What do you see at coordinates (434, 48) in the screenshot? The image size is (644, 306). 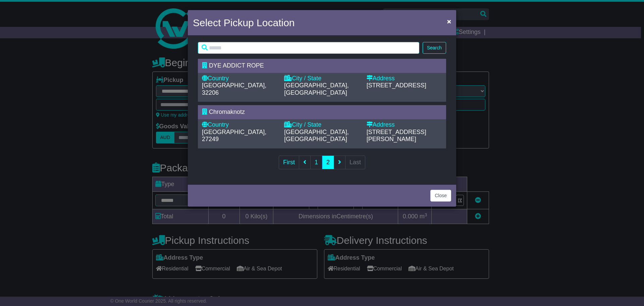 I see `button: Search` at bounding box center [434, 48].